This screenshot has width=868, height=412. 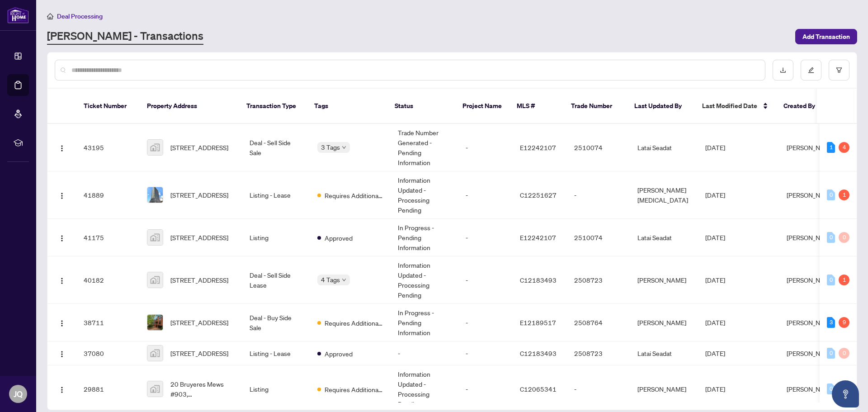 I want to click on span: Add Transaction, so click(x=826, y=37).